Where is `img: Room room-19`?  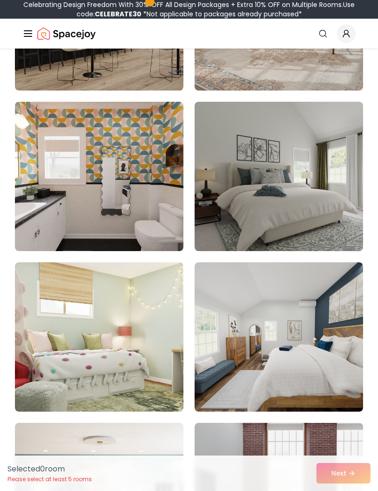
img: Room room-19 is located at coordinates (99, 337).